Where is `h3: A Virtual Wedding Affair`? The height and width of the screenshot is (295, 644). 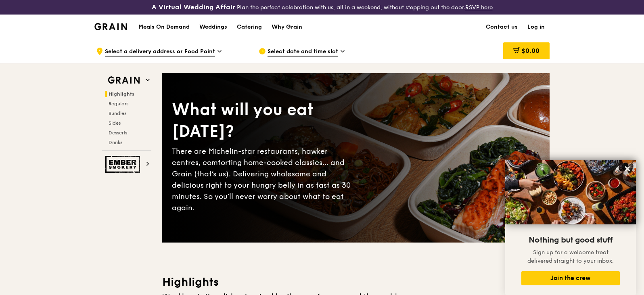 h3: A Virtual Wedding Affair is located at coordinates (193, 7).